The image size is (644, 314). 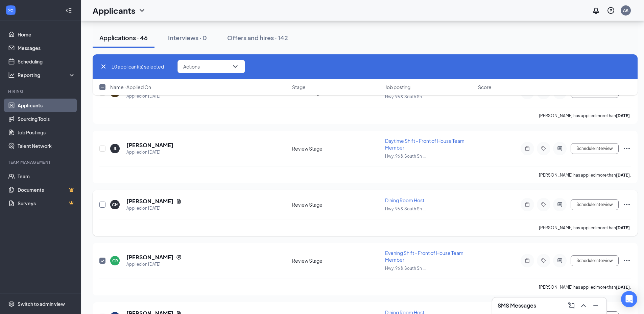 What do you see at coordinates (584, 306) in the screenshot?
I see `button: ChevronUp` at bounding box center [584, 306].